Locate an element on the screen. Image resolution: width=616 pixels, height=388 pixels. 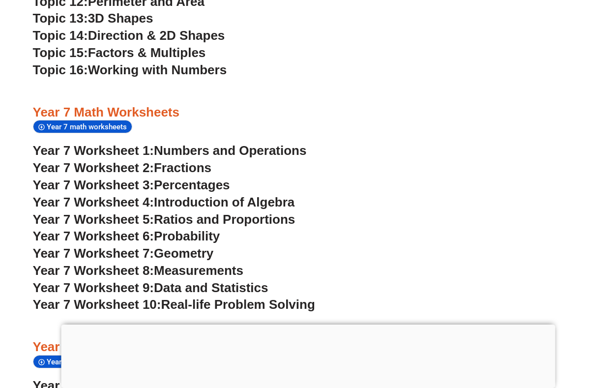
a: Year 7 Worksheet 10:Real-life Problem Solving is located at coordinates (174, 305).